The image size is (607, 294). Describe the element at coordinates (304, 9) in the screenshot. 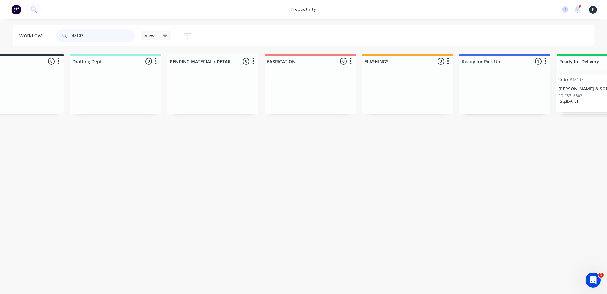

I see `div: productivity` at that location.